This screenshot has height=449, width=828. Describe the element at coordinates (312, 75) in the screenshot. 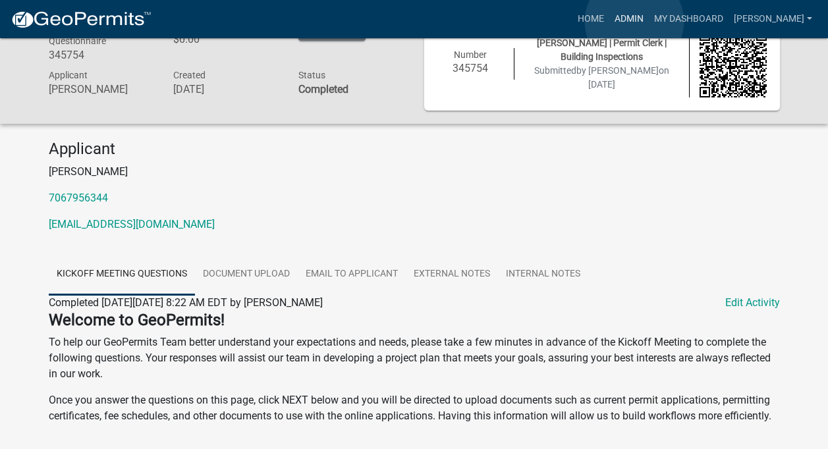

I see `span: Status` at that location.